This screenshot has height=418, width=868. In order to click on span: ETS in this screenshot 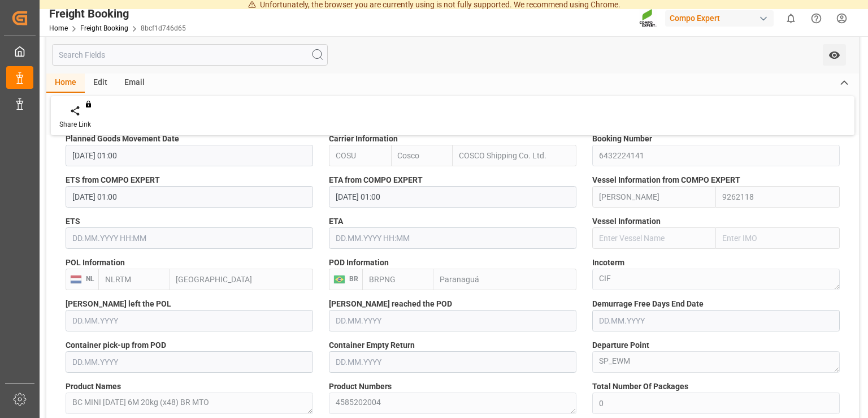, I will do `click(73, 221)`.